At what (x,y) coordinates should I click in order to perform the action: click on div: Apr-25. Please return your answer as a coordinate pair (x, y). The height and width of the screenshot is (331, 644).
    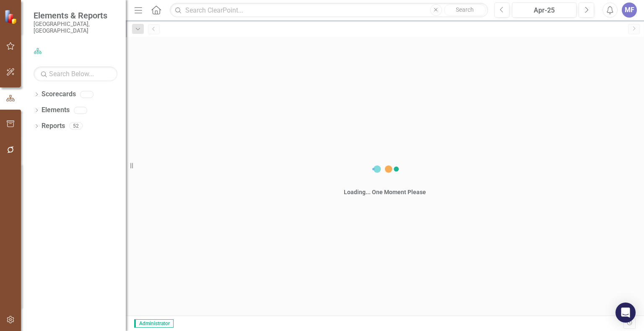
    Looking at the image, I should click on (544, 10).